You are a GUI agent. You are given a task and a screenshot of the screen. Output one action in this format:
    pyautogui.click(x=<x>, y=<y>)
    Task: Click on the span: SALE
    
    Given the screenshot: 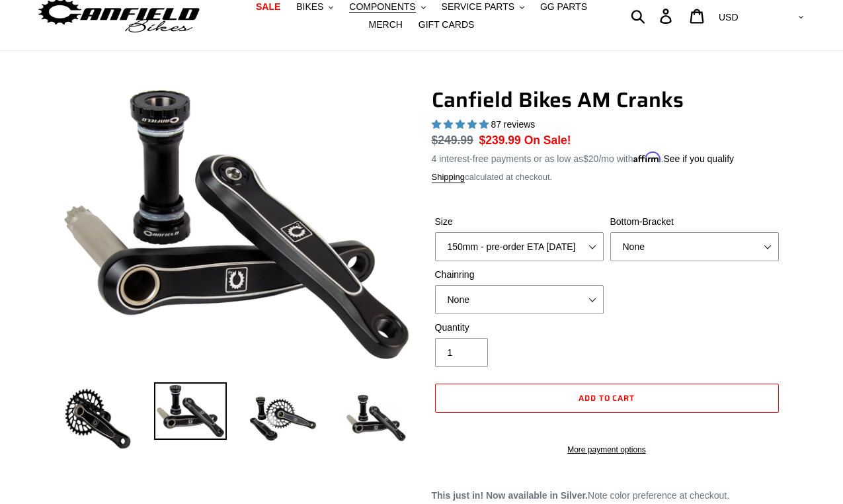 What is the action you would take?
    pyautogui.click(x=268, y=6)
    